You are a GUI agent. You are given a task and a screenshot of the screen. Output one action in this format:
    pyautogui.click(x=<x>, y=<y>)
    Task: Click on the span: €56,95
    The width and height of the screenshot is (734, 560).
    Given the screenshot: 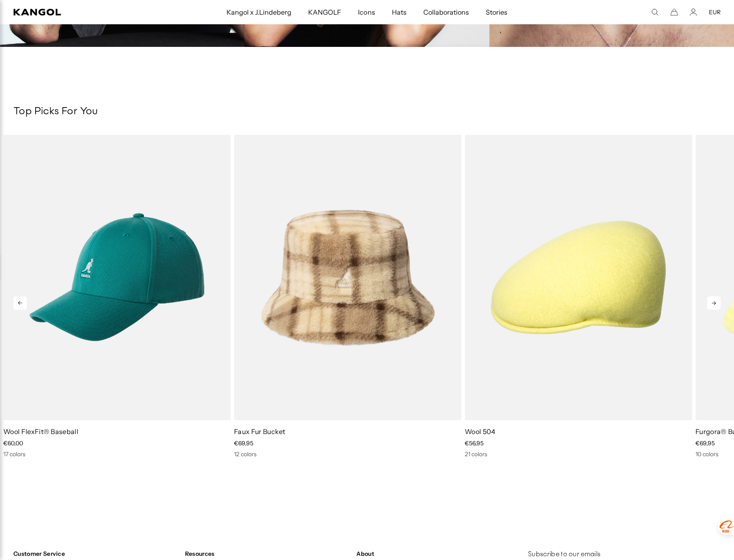 What is the action you would take?
    pyautogui.click(x=474, y=443)
    